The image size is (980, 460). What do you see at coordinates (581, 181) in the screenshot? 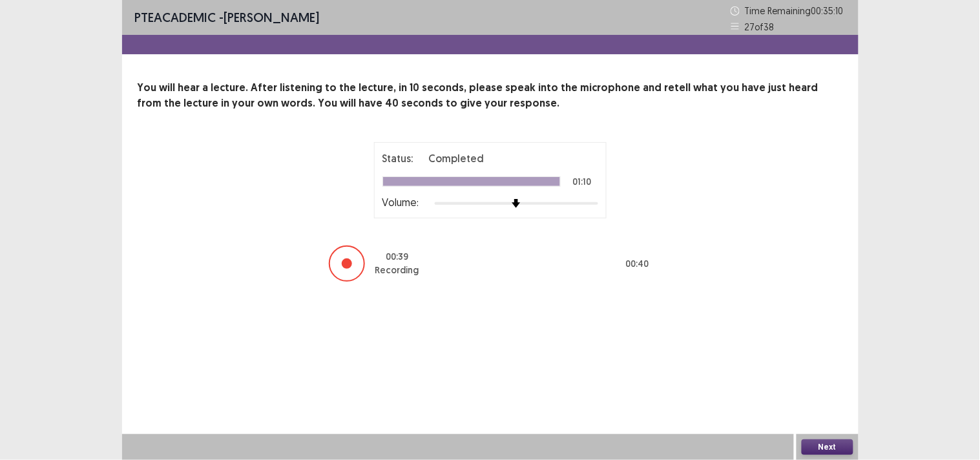
I see `p: 01:10` at bounding box center [581, 181].